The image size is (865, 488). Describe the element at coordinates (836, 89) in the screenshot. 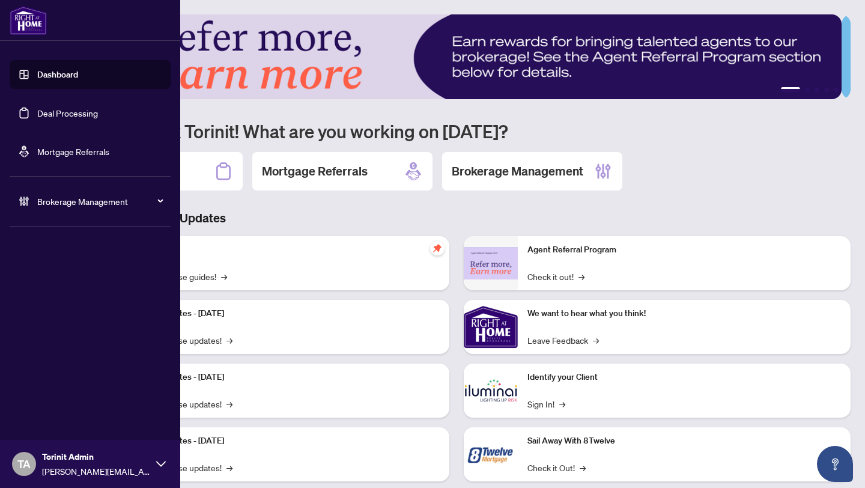

I see `button: 5` at that location.